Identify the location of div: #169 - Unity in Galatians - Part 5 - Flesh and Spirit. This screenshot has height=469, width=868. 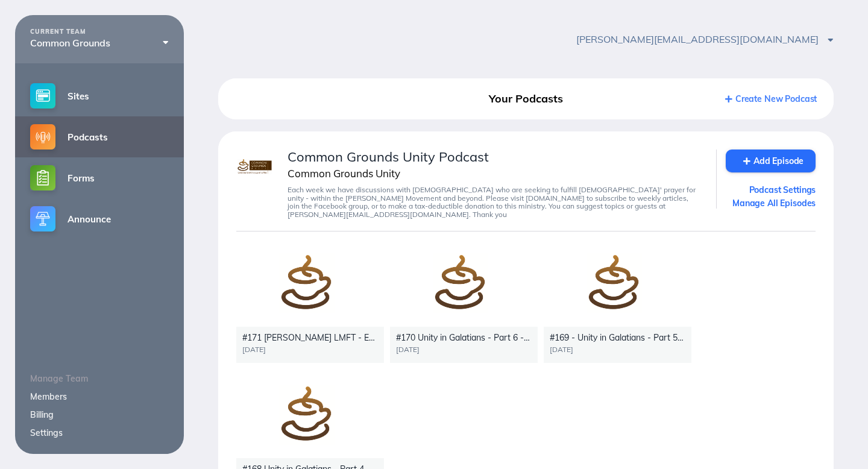
(617, 338).